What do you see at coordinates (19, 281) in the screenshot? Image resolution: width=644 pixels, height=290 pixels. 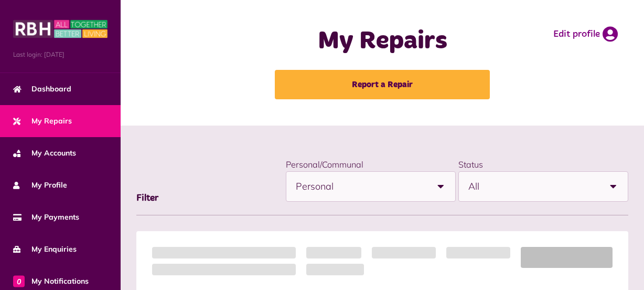 I see `span: 0` at bounding box center [19, 281].